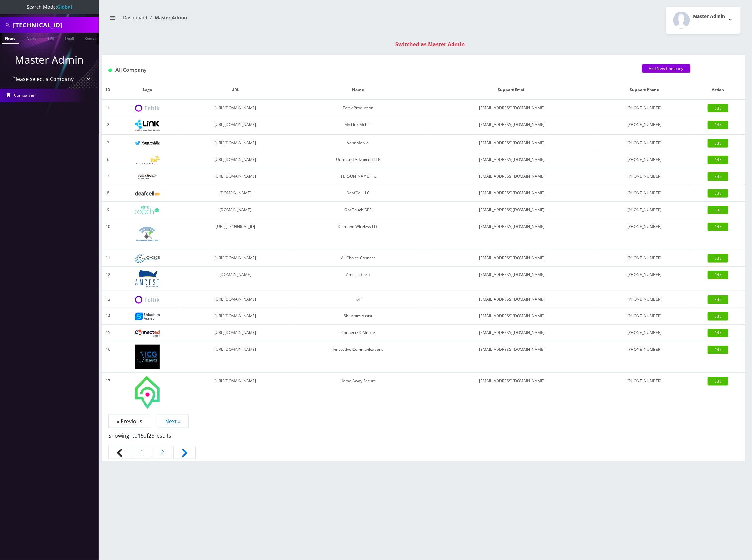  Describe the element at coordinates (147, 160) in the screenshot. I see `img: Unlimited Advanced LTE` at that location.